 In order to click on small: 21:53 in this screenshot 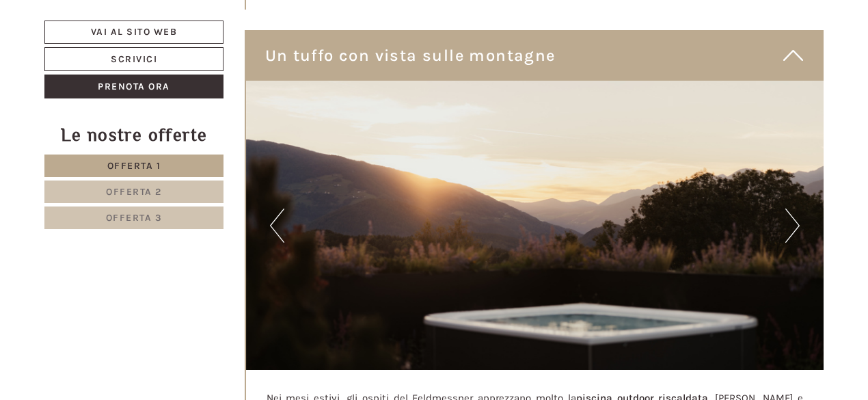, I will do `click(118, 71)`.